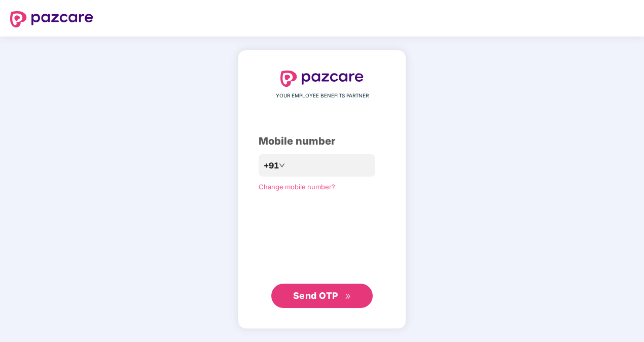 This screenshot has height=342, width=644. What do you see at coordinates (322, 141) in the screenshot?
I see `div: Mobile number` at bounding box center [322, 141].